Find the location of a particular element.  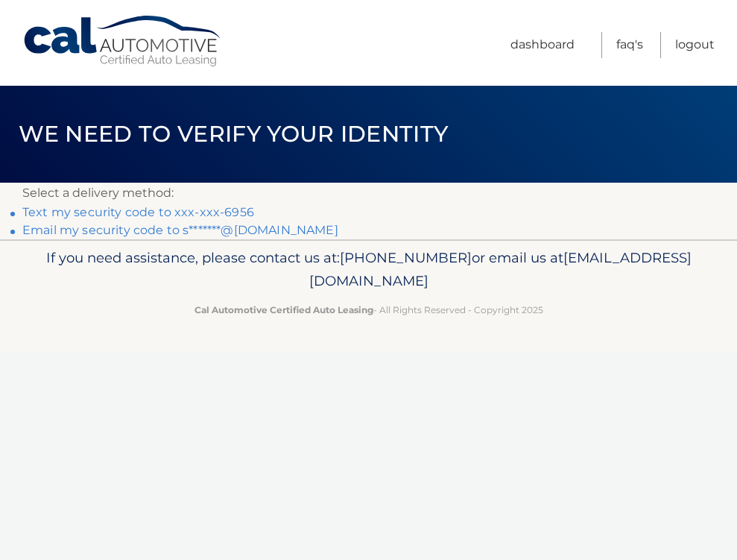

a: FAQ's is located at coordinates (630, 45).